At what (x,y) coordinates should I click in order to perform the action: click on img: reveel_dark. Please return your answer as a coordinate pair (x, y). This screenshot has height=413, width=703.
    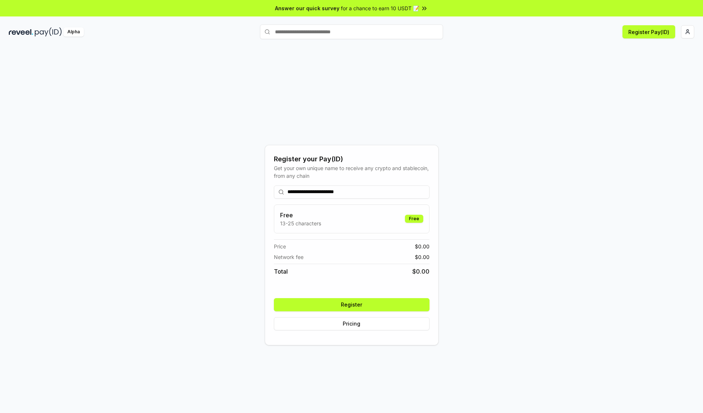
    Looking at the image, I should click on (21, 32).